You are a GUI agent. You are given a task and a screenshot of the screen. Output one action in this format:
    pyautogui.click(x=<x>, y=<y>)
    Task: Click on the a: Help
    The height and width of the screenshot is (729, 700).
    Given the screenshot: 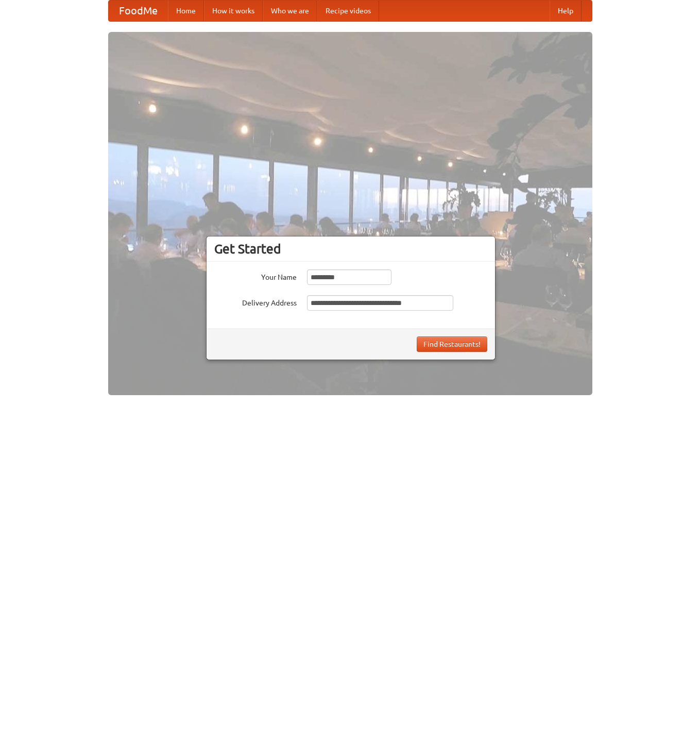 What is the action you would take?
    pyautogui.click(x=565, y=10)
    